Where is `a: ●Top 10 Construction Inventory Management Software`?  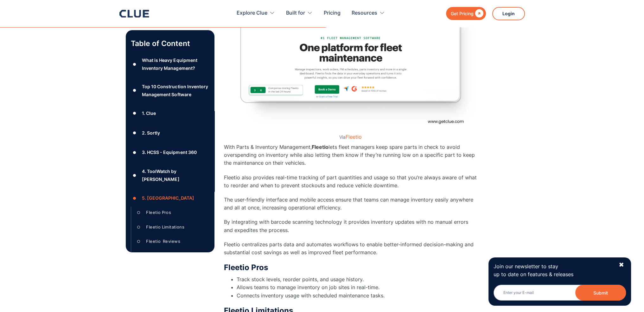 a: ●Top 10 Construction Inventory Management Software is located at coordinates (170, 91).